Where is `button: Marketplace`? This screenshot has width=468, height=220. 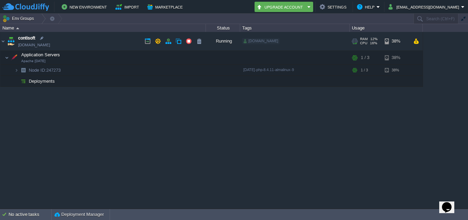
button: Marketplace is located at coordinates (166, 7).